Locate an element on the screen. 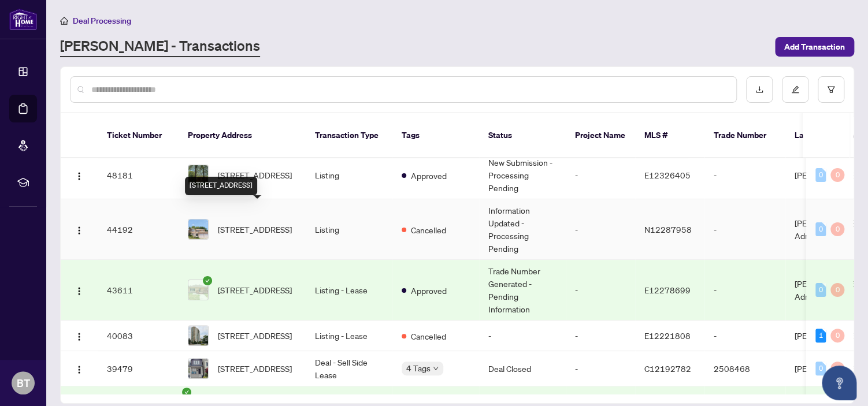 The height and width of the screenshot is (406, 868). img: logo is located at coordinates (24, 19).